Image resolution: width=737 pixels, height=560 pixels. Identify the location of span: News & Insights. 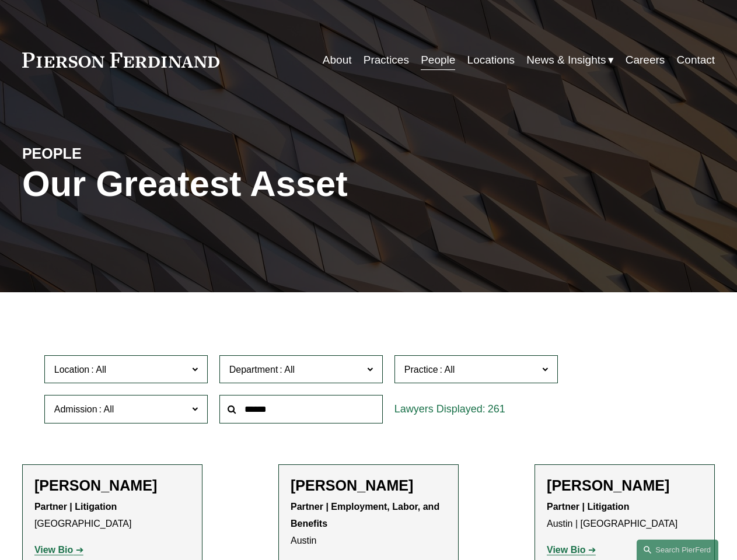
(566, 60).